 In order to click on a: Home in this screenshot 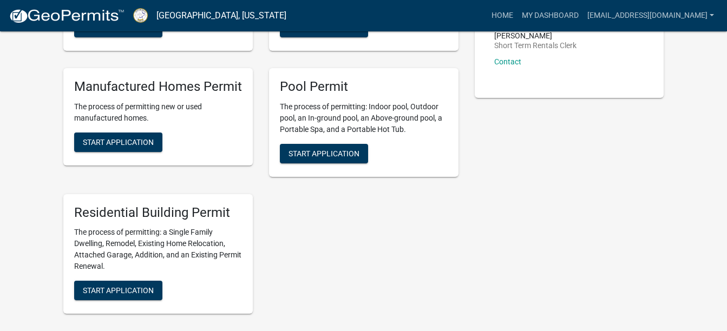, I will do `click(503, 16)`.